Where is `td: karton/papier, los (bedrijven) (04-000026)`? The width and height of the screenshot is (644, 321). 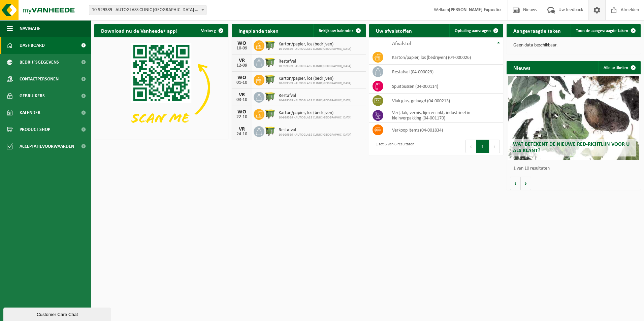
td: karton/papier, los (bedrijven) (04-000026) is located at coordinates (445, 57).